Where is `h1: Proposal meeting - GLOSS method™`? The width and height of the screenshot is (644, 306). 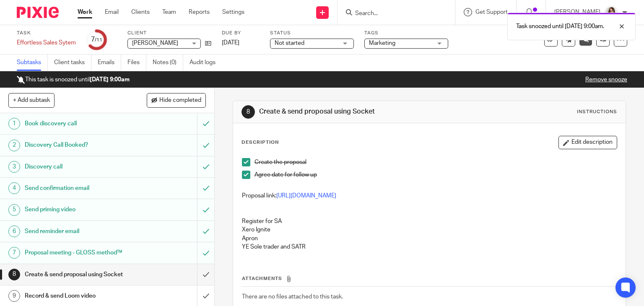
h1: Proposal meeting - GLOSS method™ is located at coordinates (79, 253).